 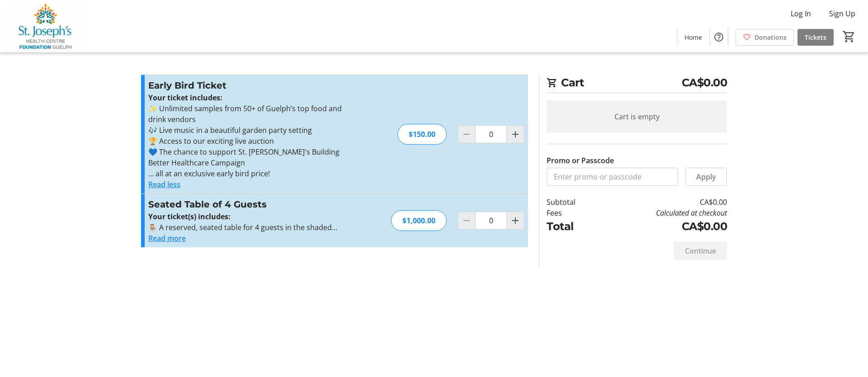 I want to click on button: Apply, so click(x=706, y=177).